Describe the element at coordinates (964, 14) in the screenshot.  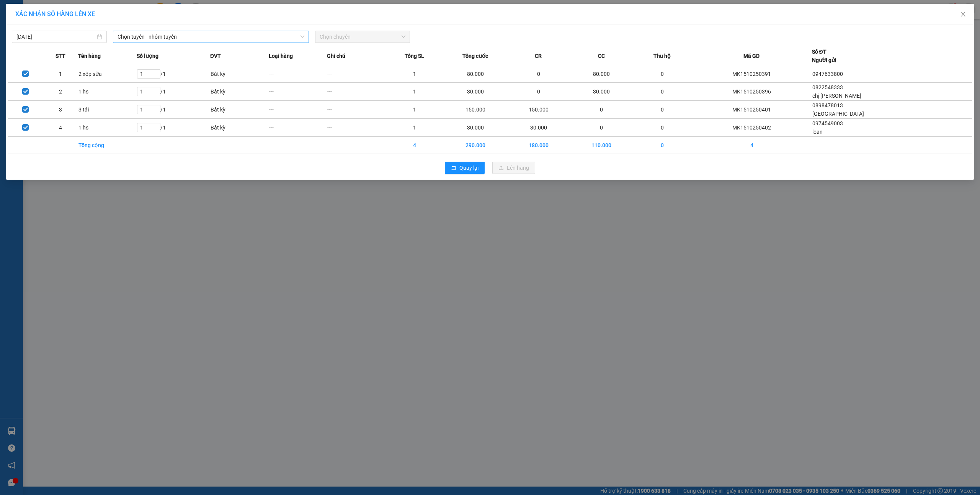
I see `span: close` at that location.